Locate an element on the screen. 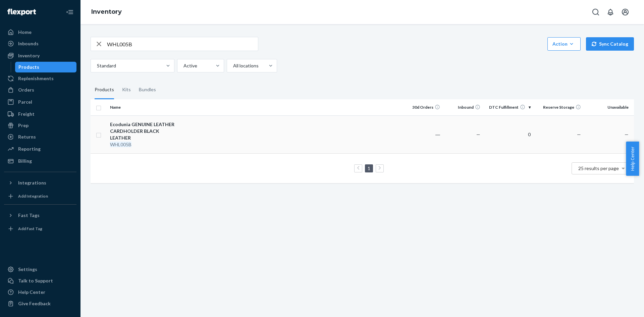 The width and height of the screenshot is (644, 317). a: Home is located at coordinates (40, 32).